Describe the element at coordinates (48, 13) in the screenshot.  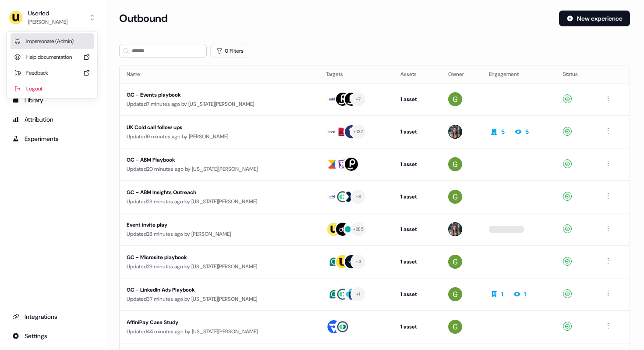
I see `div: Userled` at that location.